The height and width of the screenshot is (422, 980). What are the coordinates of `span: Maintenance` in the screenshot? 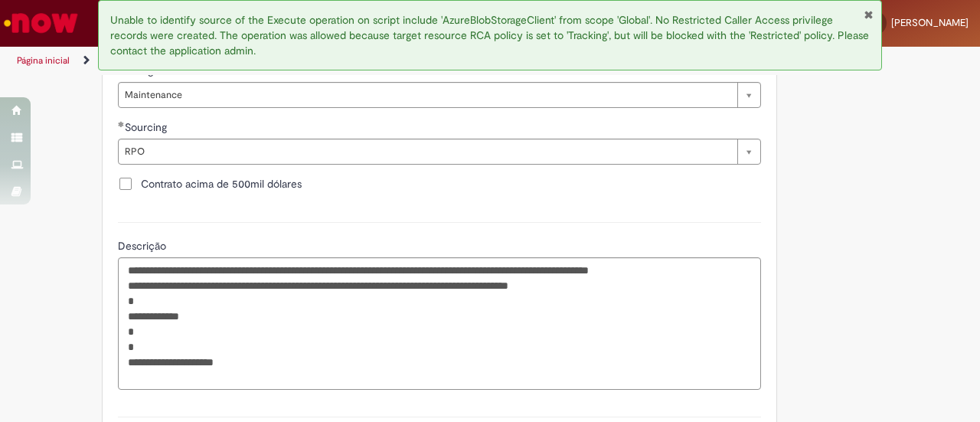 It's located at (427, 95).